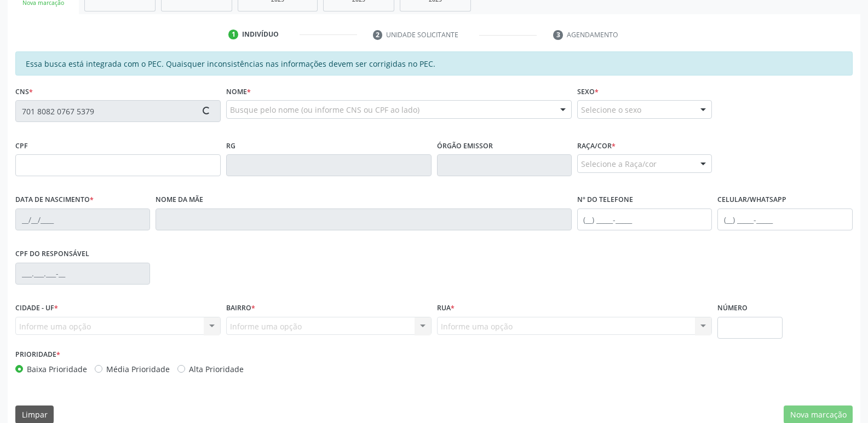  I want to click on label: Data de nascimento, so click(54, 200).